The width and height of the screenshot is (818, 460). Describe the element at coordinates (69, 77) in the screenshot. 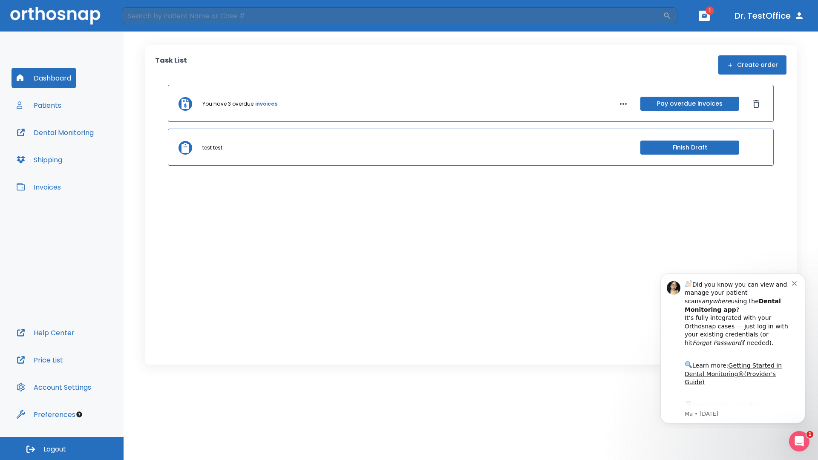

I see `i: Forgot Password` at that location.